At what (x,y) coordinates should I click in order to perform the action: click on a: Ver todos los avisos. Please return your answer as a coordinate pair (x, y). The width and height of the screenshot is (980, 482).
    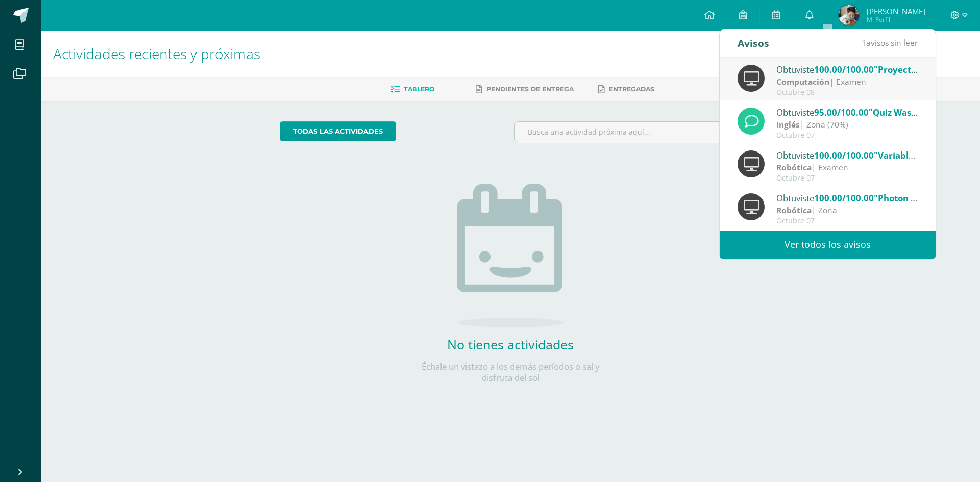
    Looking at the image, I should click on (827, 244).